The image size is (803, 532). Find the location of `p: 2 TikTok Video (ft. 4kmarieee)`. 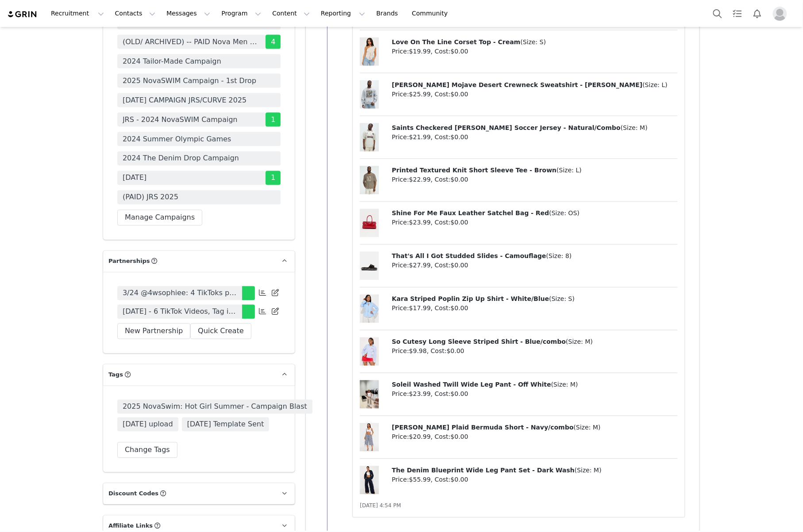

p: 2 TikTok Video (ft. 4kmarieee) is located at coordinates (152, 34).